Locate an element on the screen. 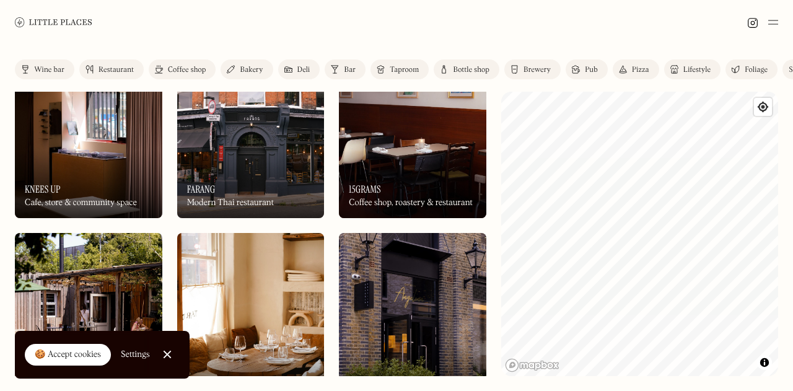 The image size is (793, 391). span: Find my location is located at coordinates (763, 107).